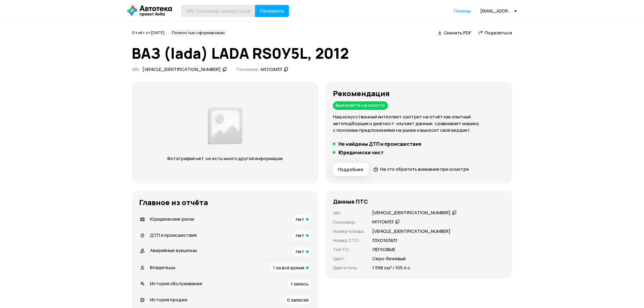 The height and width of the screenshot is (308, 644). What do you see at coordinates (421, 169) in the screenshot?
I see `a: На что обратить внимание при осмотре` at bounding box center [421, 169].